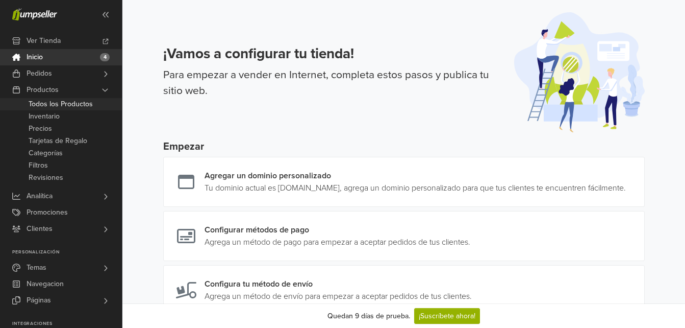 The height and width of the screenshot is (328, 685). Describe the element at coordinates (40, 129) in the screenshot. I see `span: Precios` at that location.